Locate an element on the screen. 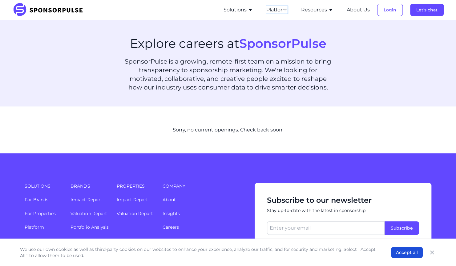  span: SponsorPulse is located at coordinates (283, 43).